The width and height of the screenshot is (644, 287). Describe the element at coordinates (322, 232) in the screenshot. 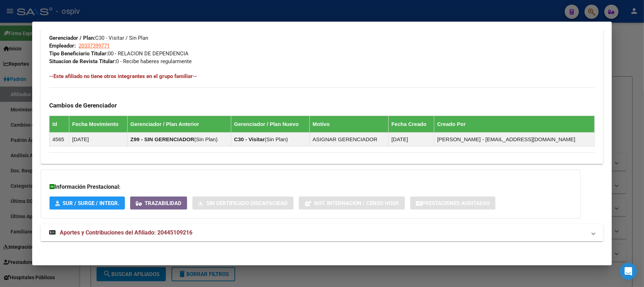

I see `mat-expansion-panel-header: Aportes y Contribuciones del Afiliado: 20445109216` at that location.